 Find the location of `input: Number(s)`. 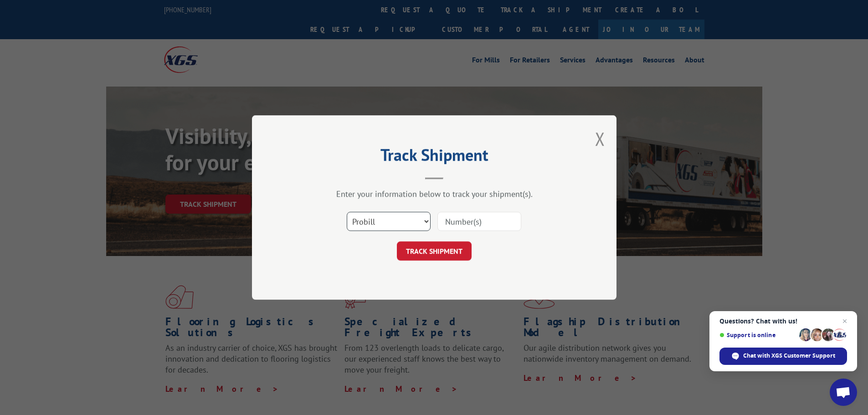

input: Number(s) is located at coordinates (479, 222).